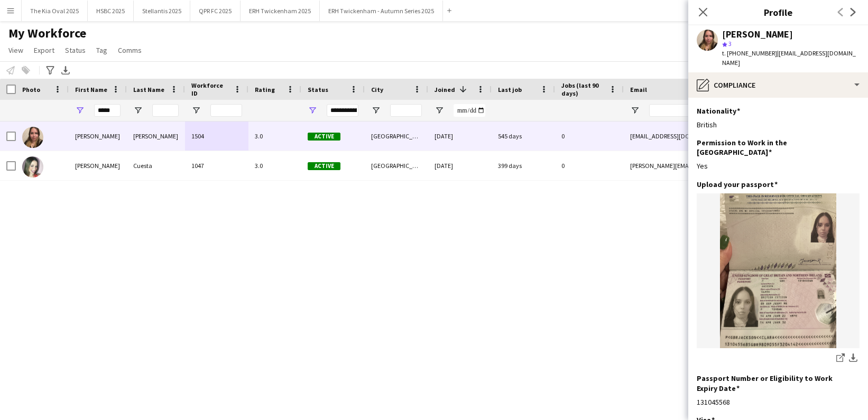 The image size is (868, 420). I want to click on input: Workforce ID Filter Input, so click(226, 110).